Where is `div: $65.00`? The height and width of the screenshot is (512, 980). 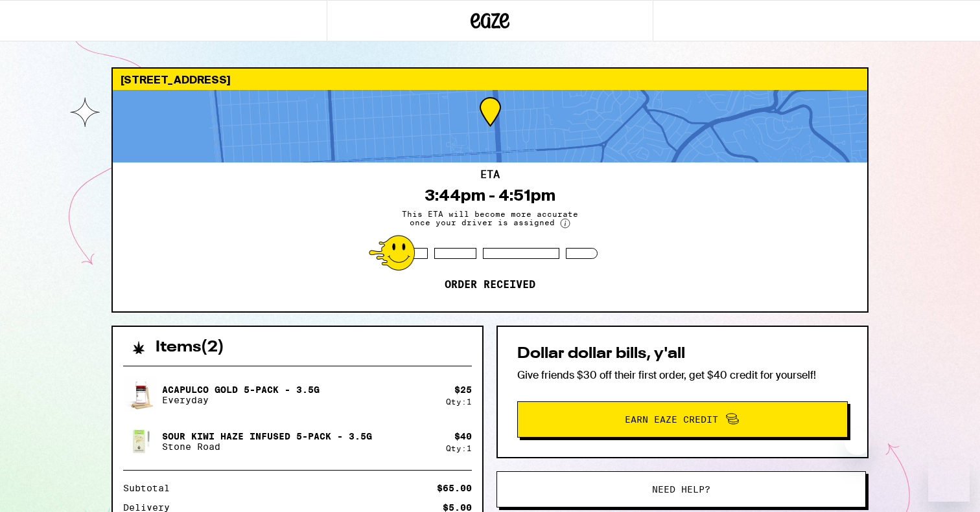
div: $65.00 is located at coordinates (454, 489).